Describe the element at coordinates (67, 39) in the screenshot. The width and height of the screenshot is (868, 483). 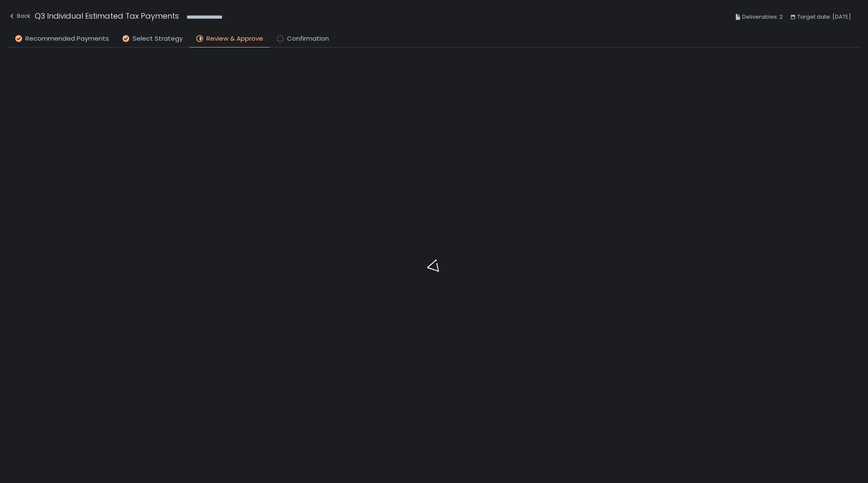
I see `span: Recommended Payments` at that location.